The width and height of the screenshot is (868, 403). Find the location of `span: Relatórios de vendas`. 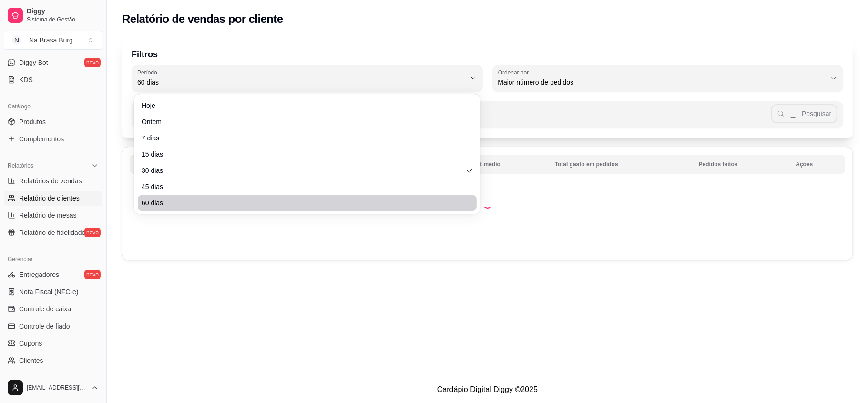

span: Relatórios de vendas is located at coordinates (51, 181).